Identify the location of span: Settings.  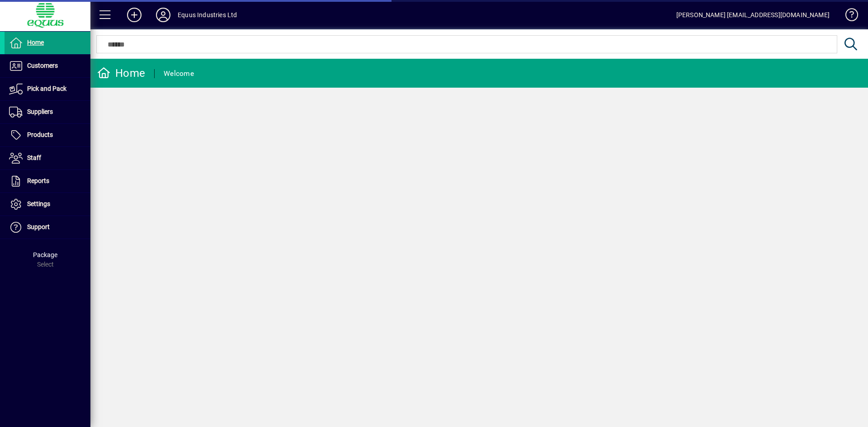
(39, 204).